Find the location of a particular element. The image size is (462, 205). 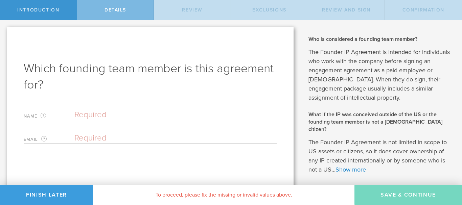

h2: What if the IP was conceived outside of the US or the founding team member is not a [DEMOGRAPHIC_... is located at coordinates (380, 122).